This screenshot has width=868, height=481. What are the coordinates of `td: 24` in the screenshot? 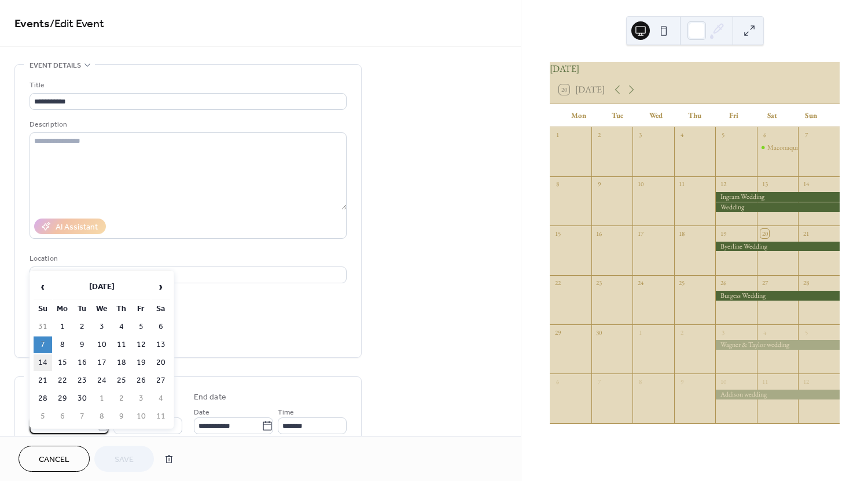 It's located at (102, 380).